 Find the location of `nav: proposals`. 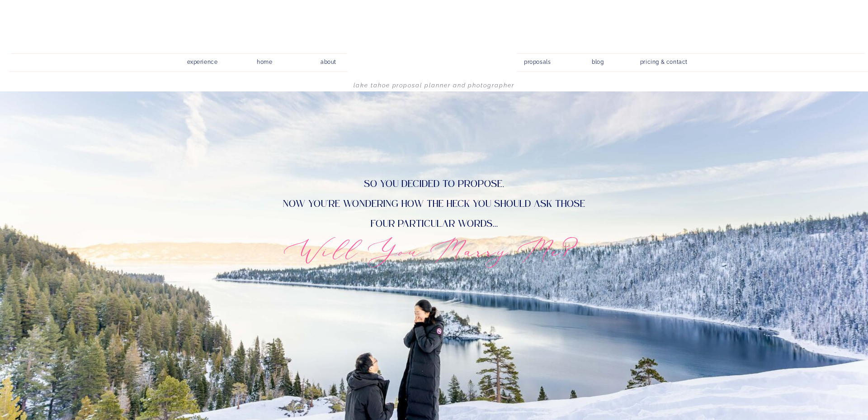

nav: proposals is located at coordinates (537, 60).